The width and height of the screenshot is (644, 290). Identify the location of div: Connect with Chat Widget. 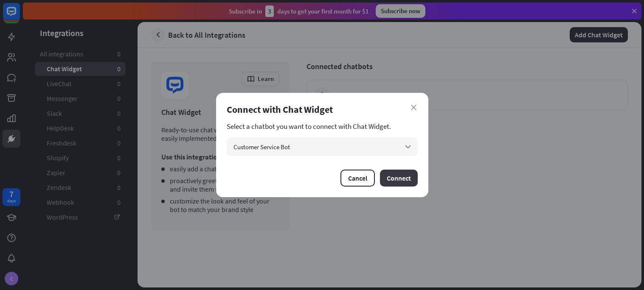
(322, 109).